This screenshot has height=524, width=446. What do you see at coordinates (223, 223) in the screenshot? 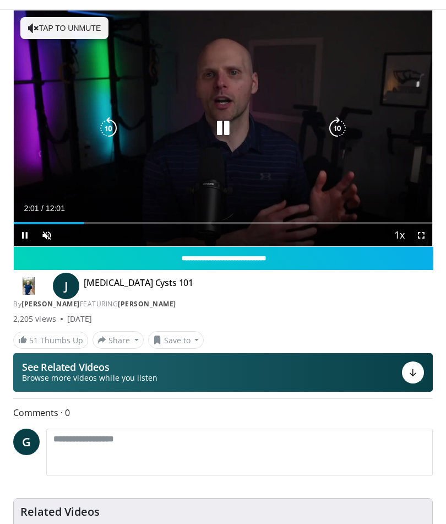
I see `div: Progress Bar` at bounding box center [223, 223].